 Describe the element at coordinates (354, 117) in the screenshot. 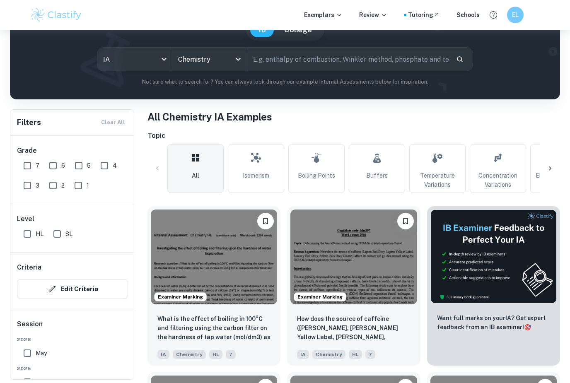

I see `h1: All Chemistry IA Examples` at that location.